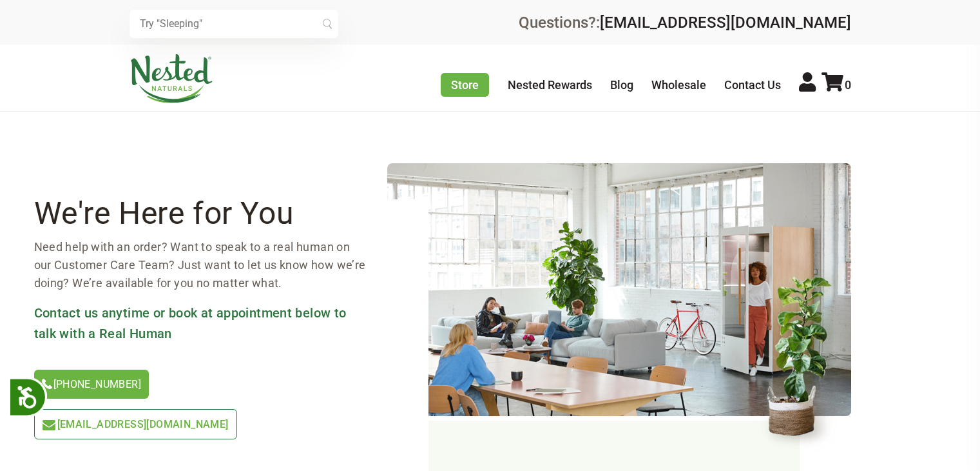 Image resolution: width=980 pixels, height=471 pixels. What do you see at coordinates (848, 85) in the screenshot?
I see `span: 0` at bounding box center [848, 85].